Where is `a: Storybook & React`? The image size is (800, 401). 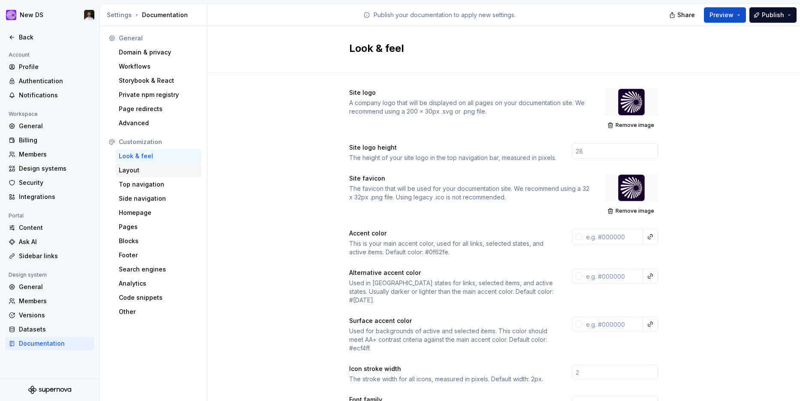
a: Storybook & React is located at coordinates (158, 81).